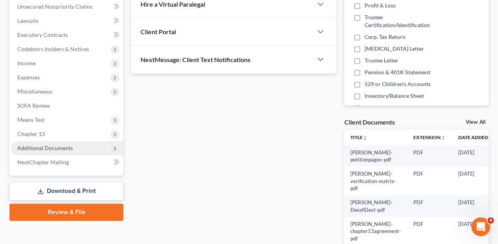 The height and width of the screenshot is (244, 498). I want to click on span: Expenses, so click(28, 77).